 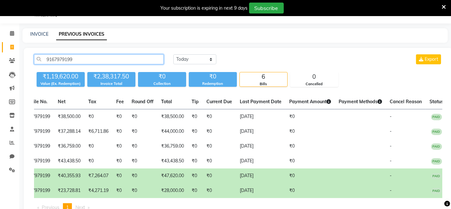 What do you see at coordinates (428, 59) in the screenshot?
I see `button: Export` at bounding box center [428, 59].